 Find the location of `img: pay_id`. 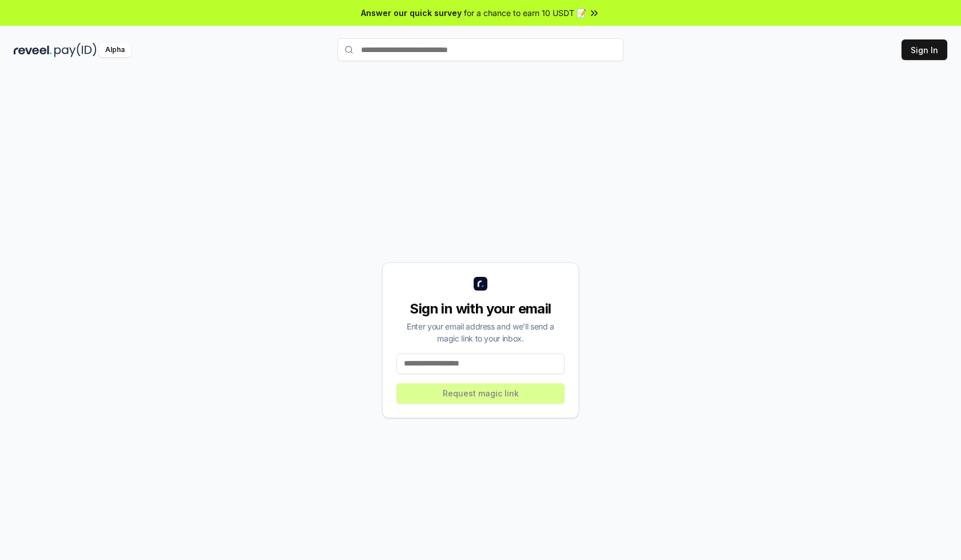

img: pay_id is located at coordinates (75, 50).